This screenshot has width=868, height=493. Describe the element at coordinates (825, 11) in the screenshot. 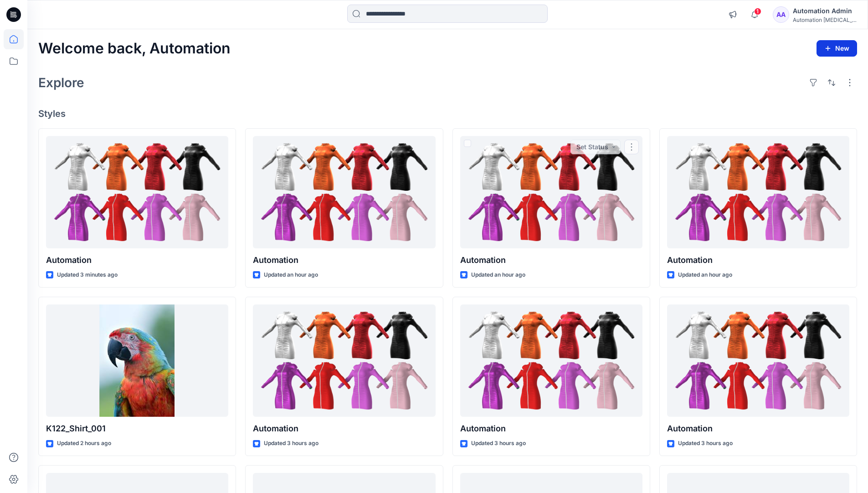

I see `div: Automation Admin` at that location.